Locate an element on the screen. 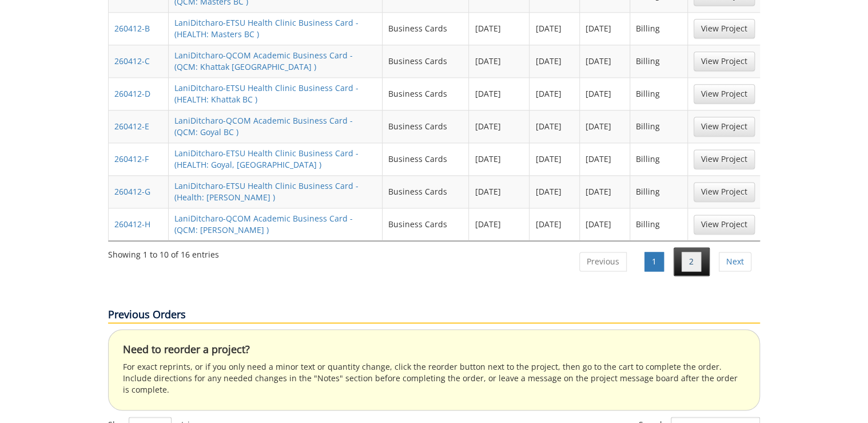  h4: Need to reorder a project? is located at coordinates (434, 349).